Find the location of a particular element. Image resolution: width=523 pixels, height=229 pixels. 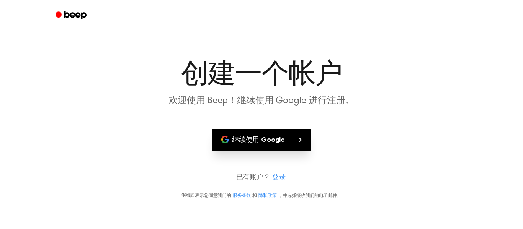

font: 已有账户？ is located at coordinates (253, 178).